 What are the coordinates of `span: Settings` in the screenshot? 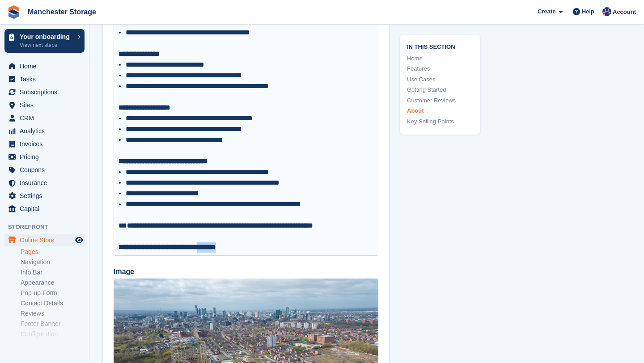 It's located at (46, 196).